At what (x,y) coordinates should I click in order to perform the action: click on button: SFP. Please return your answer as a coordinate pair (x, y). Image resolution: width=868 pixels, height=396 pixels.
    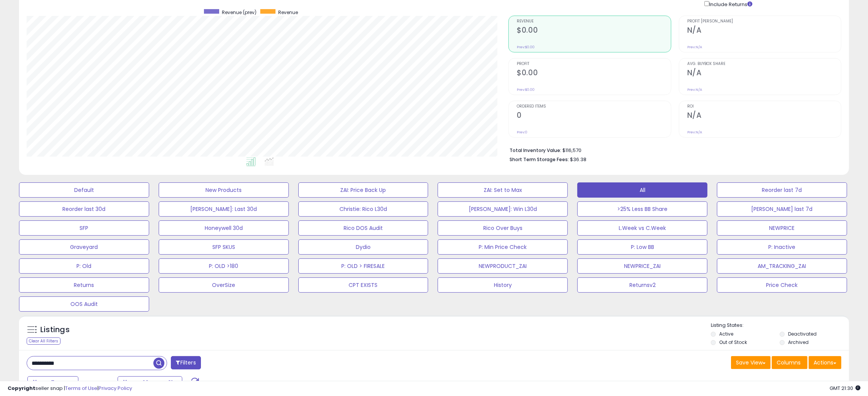
    Looking at the image, I should click on (84, 228).